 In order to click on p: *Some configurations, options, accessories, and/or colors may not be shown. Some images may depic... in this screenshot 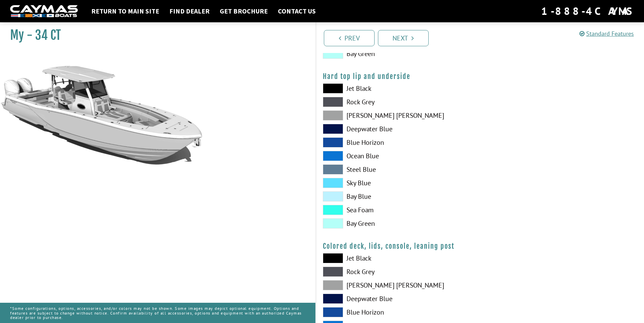, I will do `click(158, 313)`.